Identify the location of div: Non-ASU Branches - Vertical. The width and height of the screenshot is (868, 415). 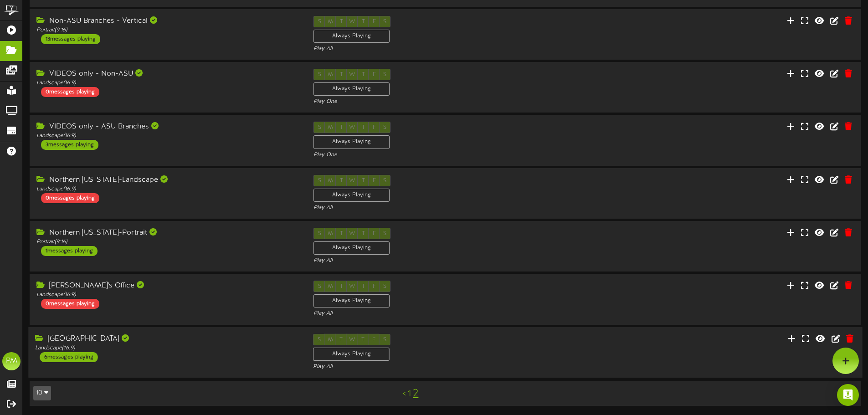
(168, 21).